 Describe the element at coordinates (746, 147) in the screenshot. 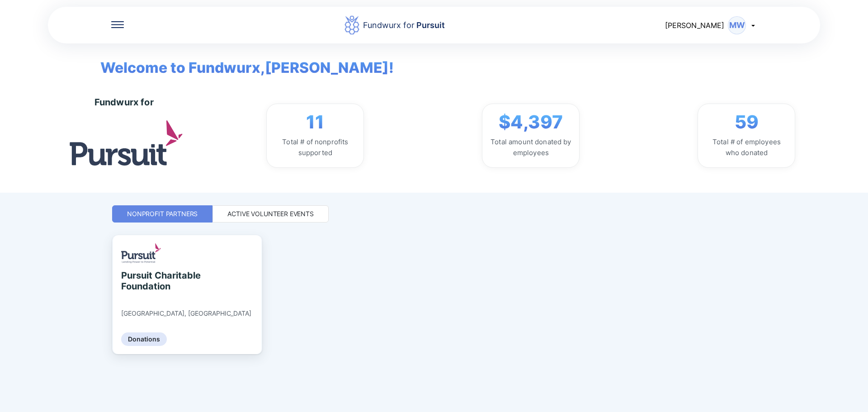

I see `div: Total # of employees who donated` at that location.